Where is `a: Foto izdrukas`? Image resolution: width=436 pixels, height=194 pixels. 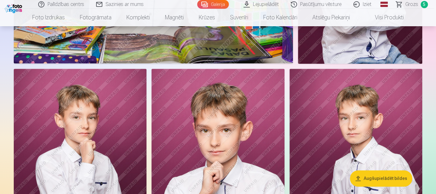 a: Foto izdrukas is located at coordinates (48, 18).